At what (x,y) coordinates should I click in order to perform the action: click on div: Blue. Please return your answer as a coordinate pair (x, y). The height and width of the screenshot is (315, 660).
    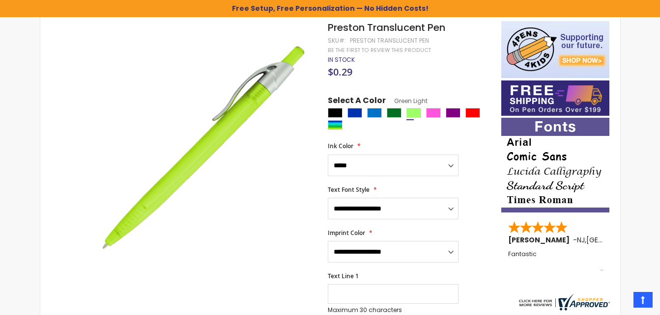
    Looking at the image, I should click on (355, 113).